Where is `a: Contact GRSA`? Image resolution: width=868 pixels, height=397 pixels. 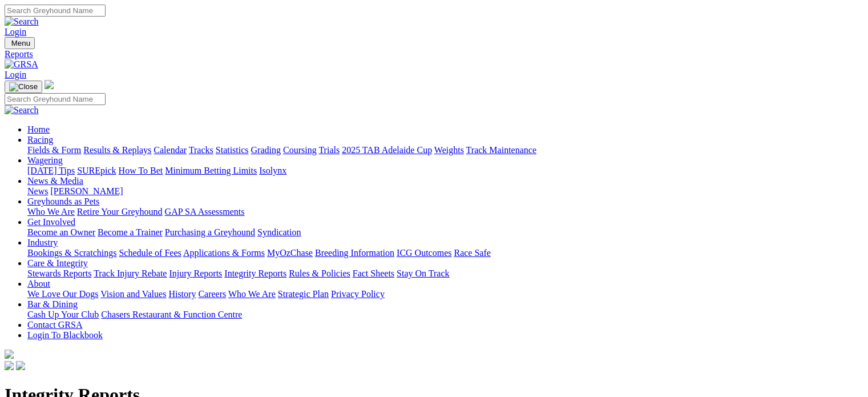 a: Contact GRSA is located at coordinates (55, 325).